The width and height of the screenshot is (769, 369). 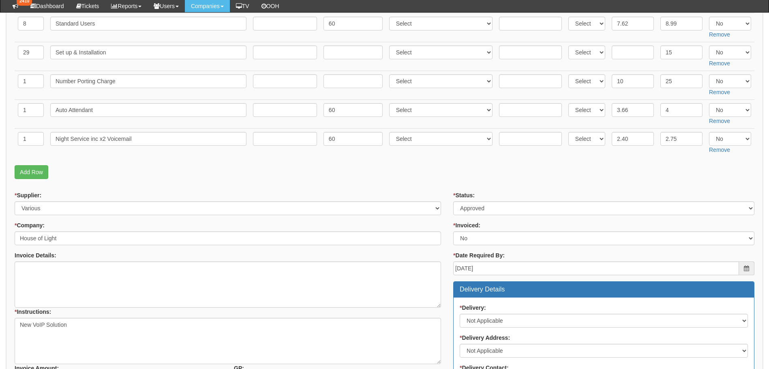 What do you see at coordinates (28, 195) in the screenshot?
I see `label: Supplier:` at bounding box center [28, 195].